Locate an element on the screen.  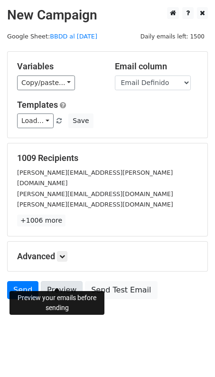
h2: New Campaign is located at coordinates (107, 15).